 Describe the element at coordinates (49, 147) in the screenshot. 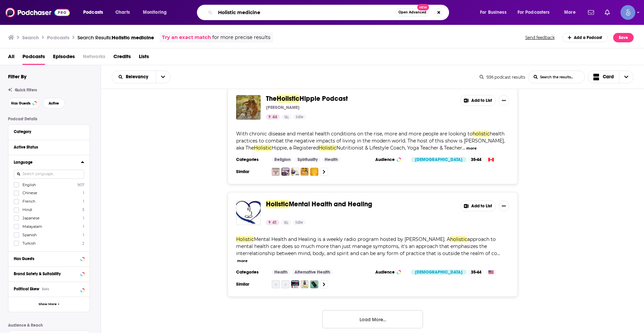

I see `button: Active Status` at that location.